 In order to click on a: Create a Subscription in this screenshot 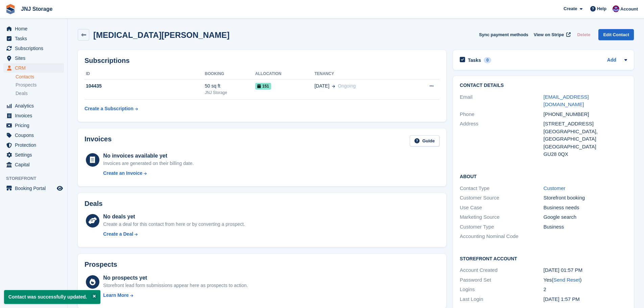, I will do `click(111, 108)`.